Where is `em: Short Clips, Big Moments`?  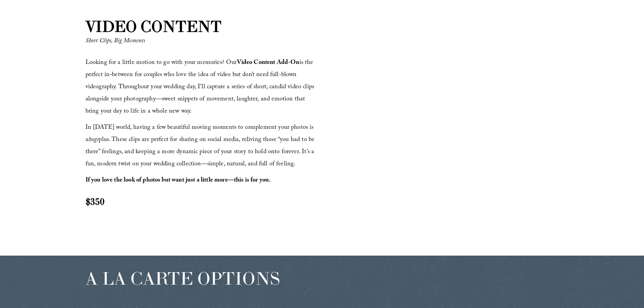
em: Short Clips, Big Moments is located at coordinates (115, 41).